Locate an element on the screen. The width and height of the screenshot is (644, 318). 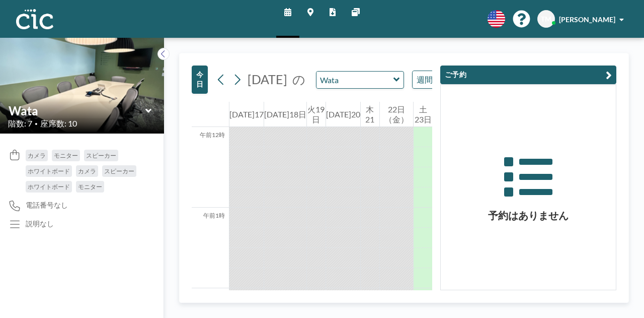
font: 予約はありません is located at coordinates (528, 215).